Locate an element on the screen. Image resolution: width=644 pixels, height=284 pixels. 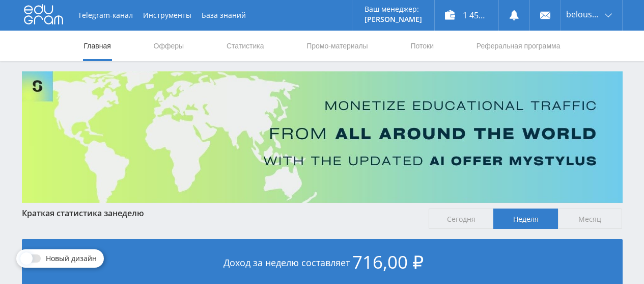
span: 716,00 ₽ is located at coordinates (388, 262).